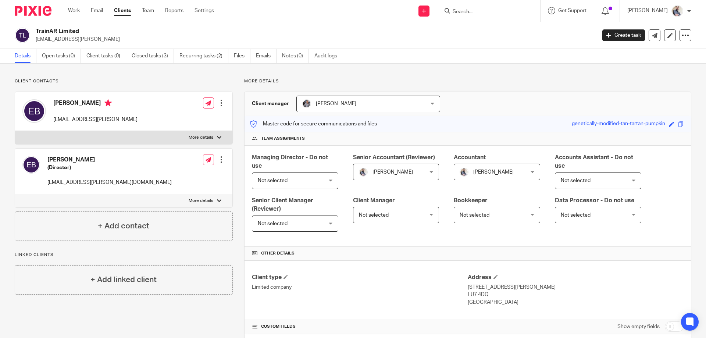 The height and width of the screenshot is (338, 706). I want to click on span: Accounts Assistant - Do not use, so click(594, 161).